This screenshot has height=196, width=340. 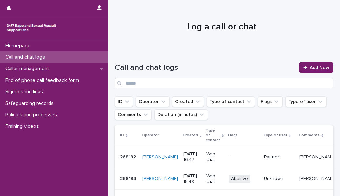 I want to click on p: Homepage, so click(x=19, y=46).